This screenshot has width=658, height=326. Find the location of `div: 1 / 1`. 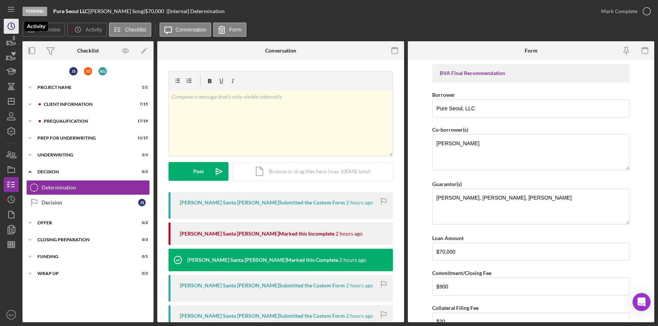

div: 1 / 1 is located at coordinates (141, 87).